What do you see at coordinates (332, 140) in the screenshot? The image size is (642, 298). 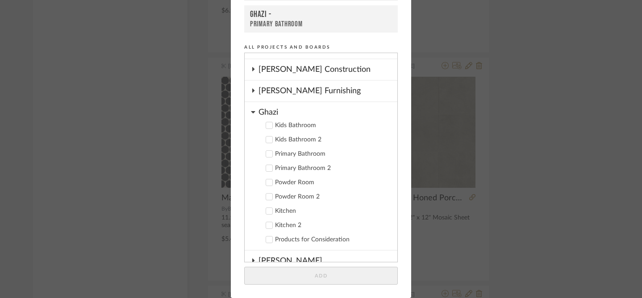 I see `div: Kids Bathroom 2` at bounding box center [332, 140].